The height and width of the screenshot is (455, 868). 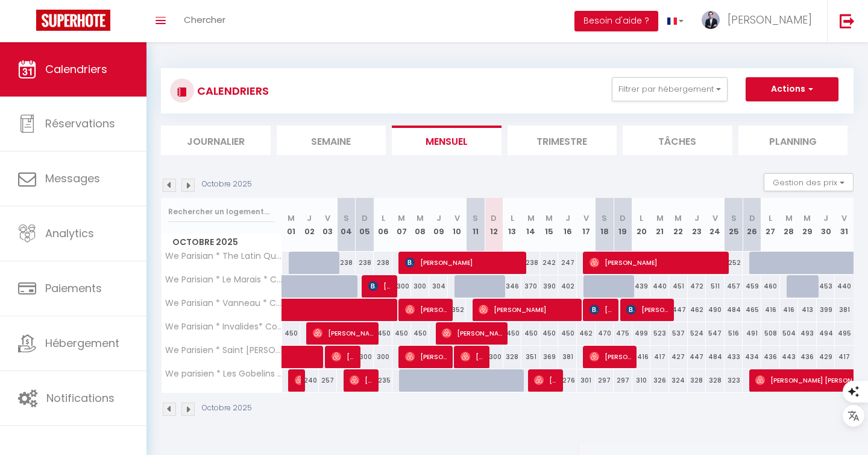 What do you see at coordinates (365, 224) in the screenshot?
I see `th: 05` at bounding box center [365, 224].